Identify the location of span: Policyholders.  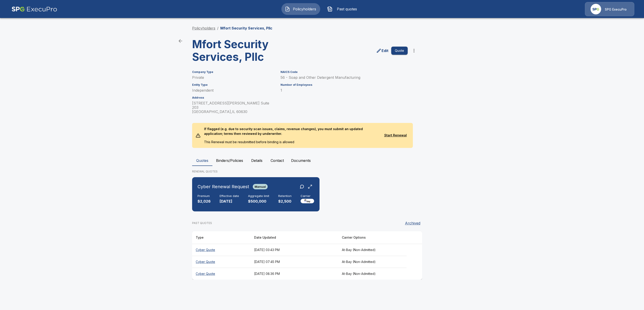
(305, 9).